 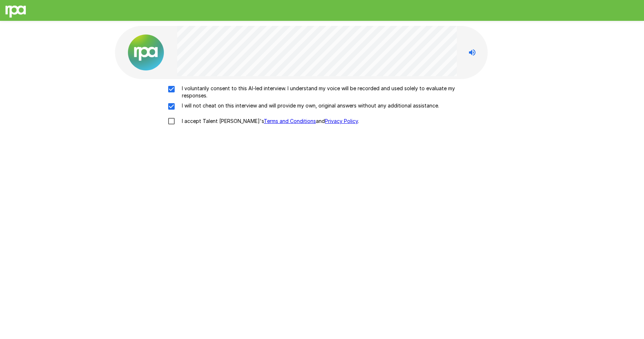 What do you see at coordinates (146, 52) in the screenshot?
I see `img: new%2520logo%2520(1).png` at bounding box center [146, 52].